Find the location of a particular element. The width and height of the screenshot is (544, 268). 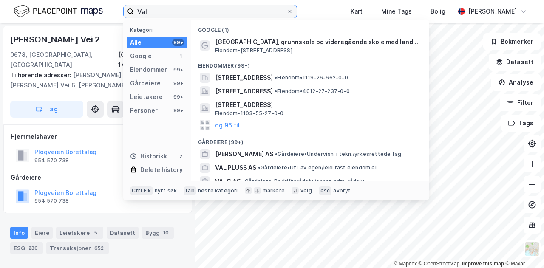

div: 230 is located at coordinates (33, 248).